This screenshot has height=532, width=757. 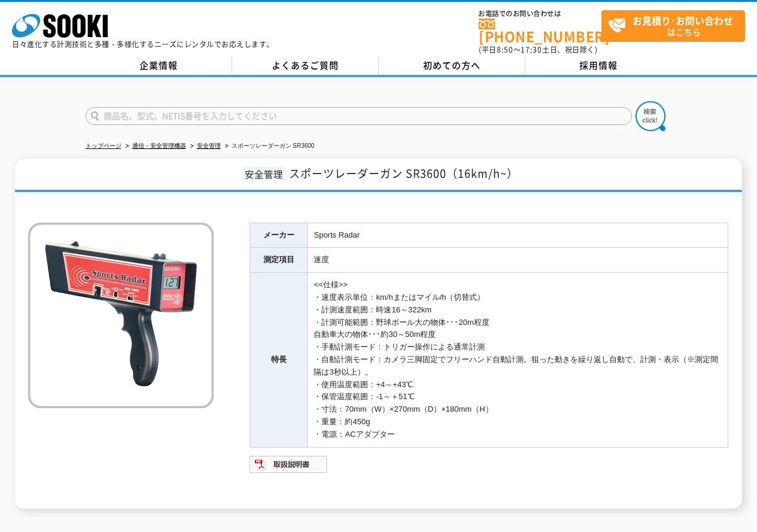 What do you see at coordinates (531, 50) in the screenshot?
I see `span: 17:30` at bounding box center [531, 50].